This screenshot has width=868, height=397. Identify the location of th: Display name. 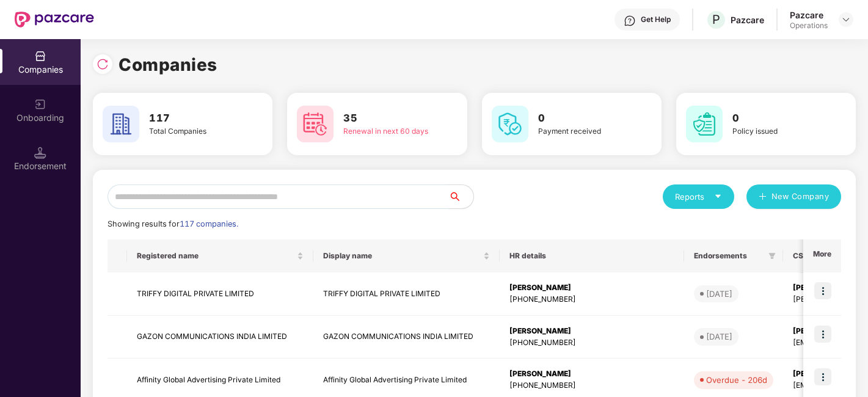
(406, 256).